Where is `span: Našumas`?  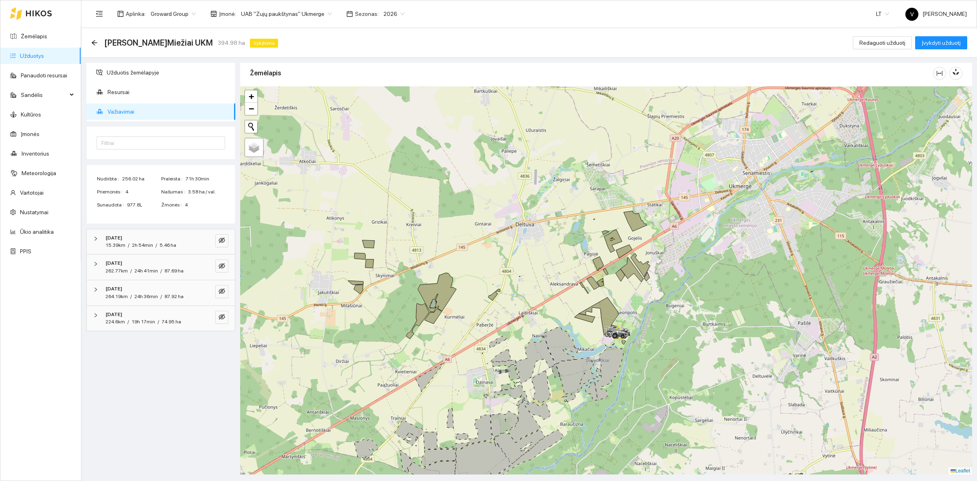 span: Našumas is located at coordinates (175, 192).